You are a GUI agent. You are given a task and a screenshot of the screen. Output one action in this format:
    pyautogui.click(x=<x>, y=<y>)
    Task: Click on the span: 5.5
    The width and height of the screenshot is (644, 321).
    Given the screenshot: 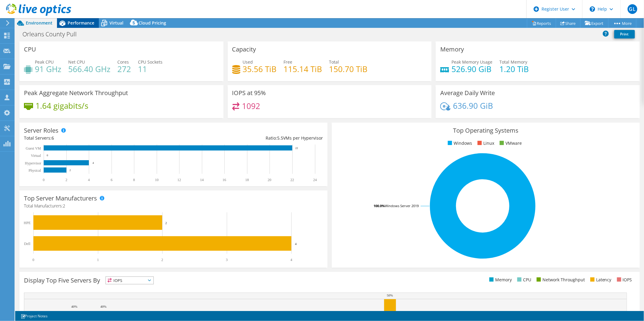 What is the action you would take?
    pyautogui.click(x=280, y=138)
    